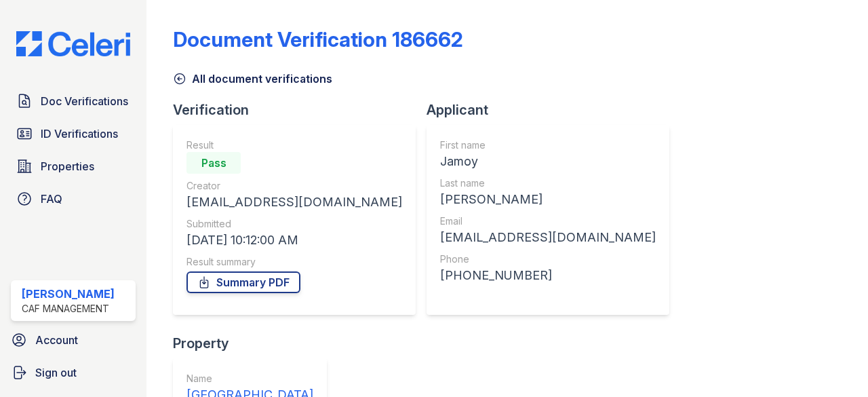  I want to click on button: Sign out, so click(73, 372).